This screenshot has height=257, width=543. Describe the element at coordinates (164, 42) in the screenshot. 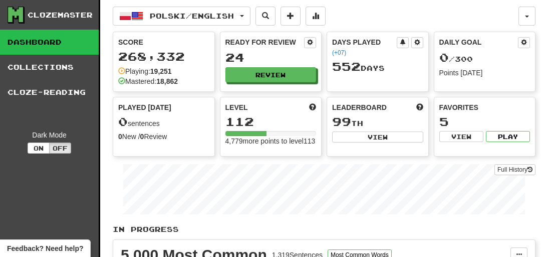

I see `div: Score` at that location.